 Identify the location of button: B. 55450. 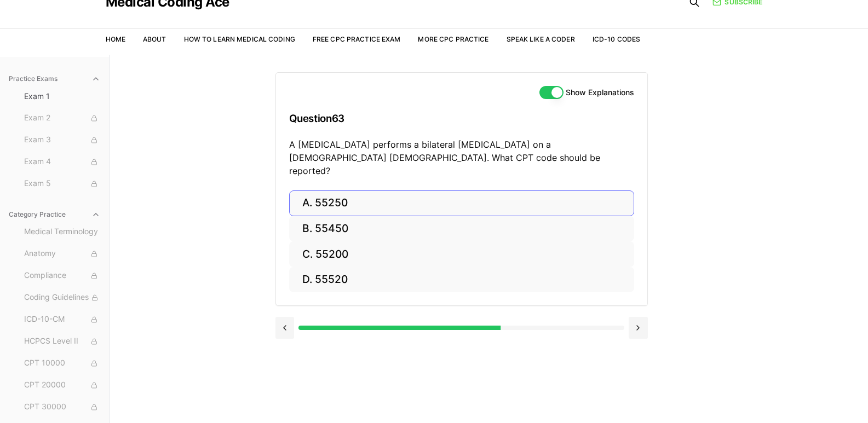
(461, 229).